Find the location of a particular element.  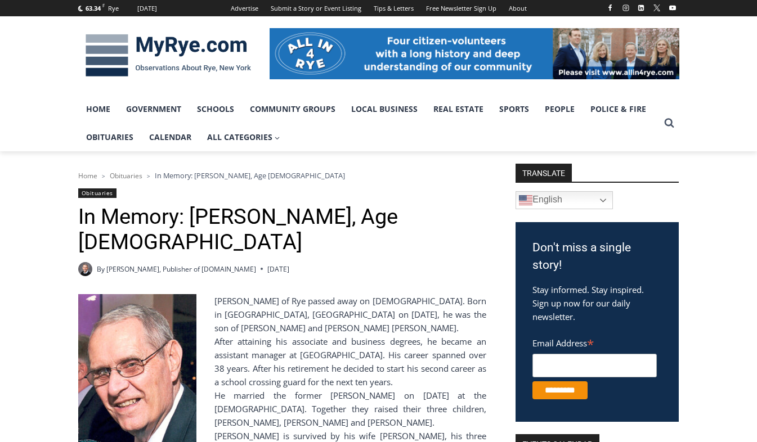

nav: Primary Navigation is located at coordinates (369, 123).